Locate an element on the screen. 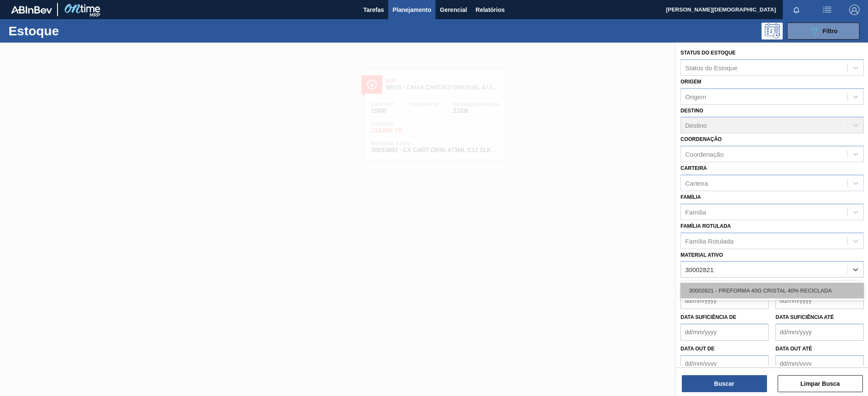  img: Logout is located at coordinates (854, 10).